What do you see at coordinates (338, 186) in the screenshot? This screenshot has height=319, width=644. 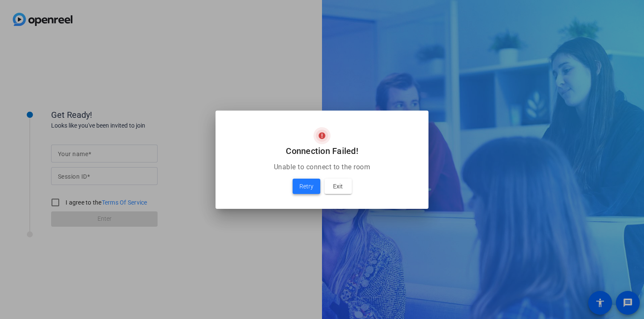 I see `button: Exit` at bounding box center [338, 186].